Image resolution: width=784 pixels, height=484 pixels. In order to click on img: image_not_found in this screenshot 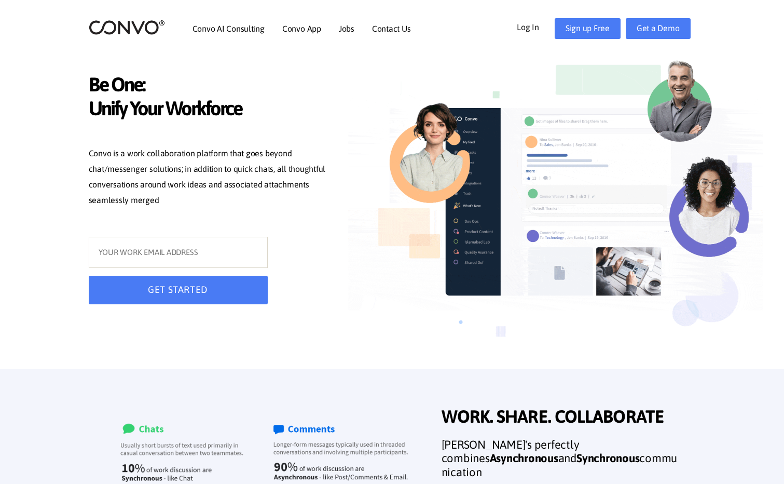, I will do `click(556, 208)`.